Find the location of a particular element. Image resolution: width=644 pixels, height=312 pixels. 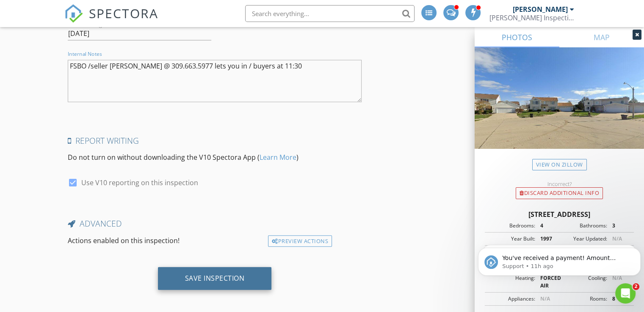

div: Save Inspection is located at coordinates (215, 278).